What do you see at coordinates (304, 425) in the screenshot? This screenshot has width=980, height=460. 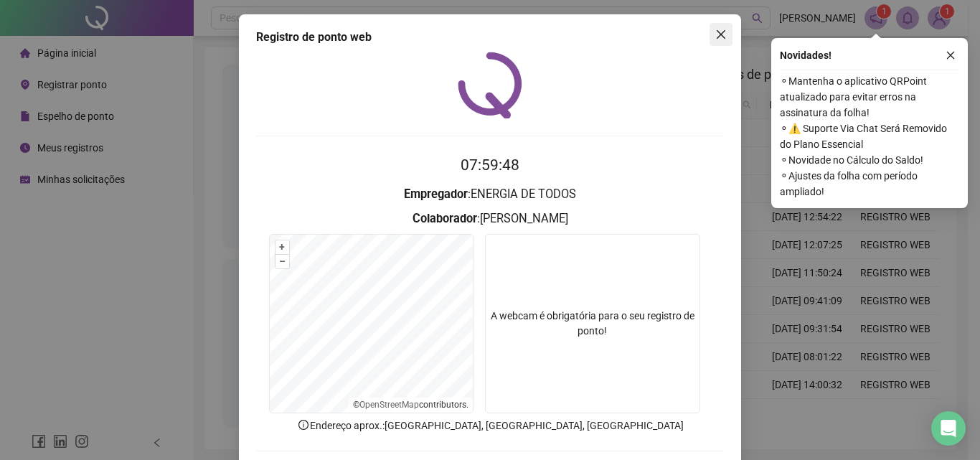 I see `span: info-circle` at bounding box center [304, 425].